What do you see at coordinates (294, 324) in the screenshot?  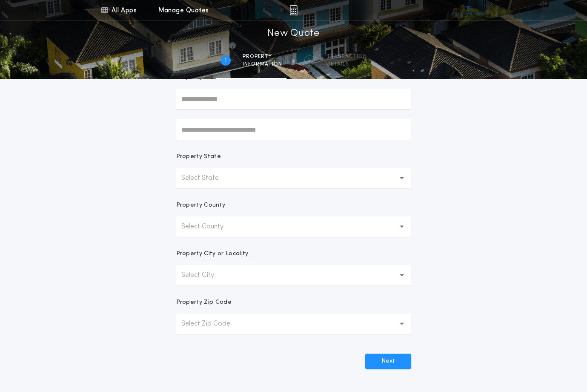 I see `button: Select Zip Code` at bounding box center [294, 324].